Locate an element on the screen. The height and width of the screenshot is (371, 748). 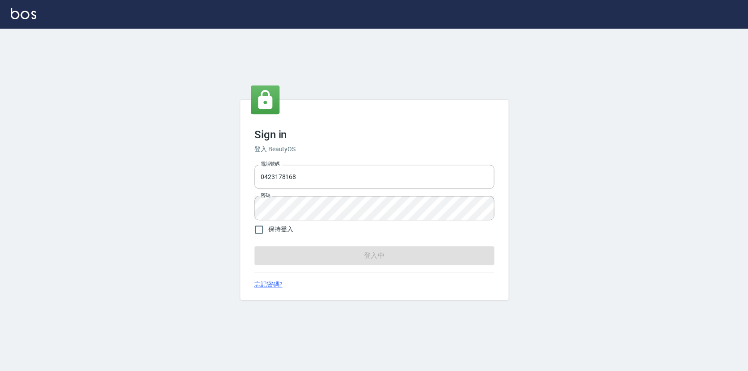
label: 電話號碼 is located at coordinates (270, 164).